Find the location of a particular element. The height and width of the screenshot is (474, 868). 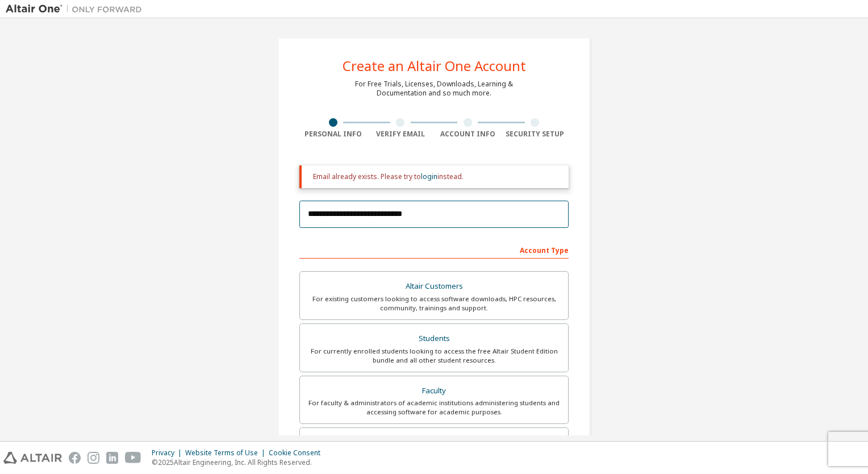

a: login is located at coordinates (429, 176).